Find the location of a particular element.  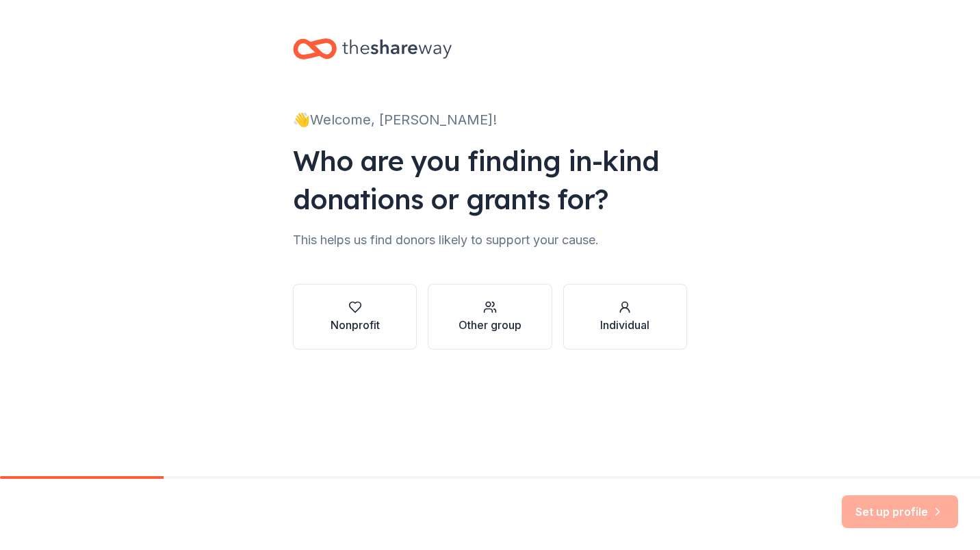

div: This helps us find donors likely to support your cause. is located at coordinates (490, 241).